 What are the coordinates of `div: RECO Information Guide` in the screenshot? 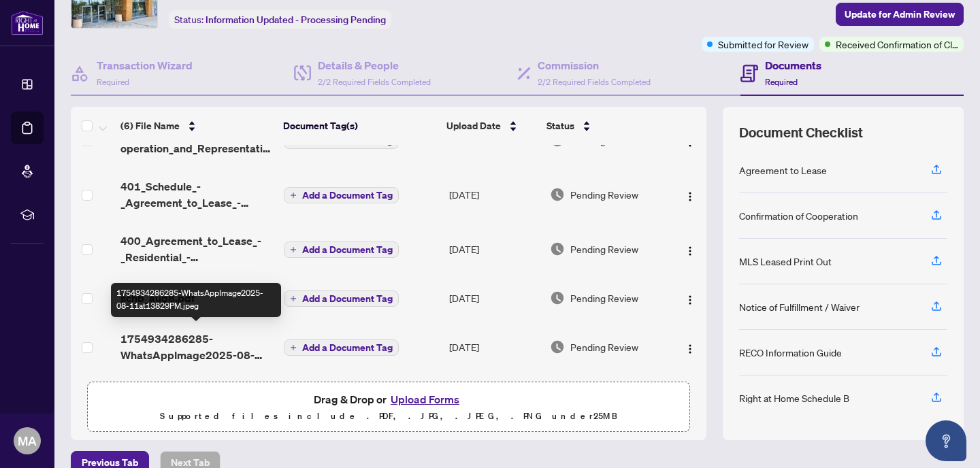 It's located at (790, 352).